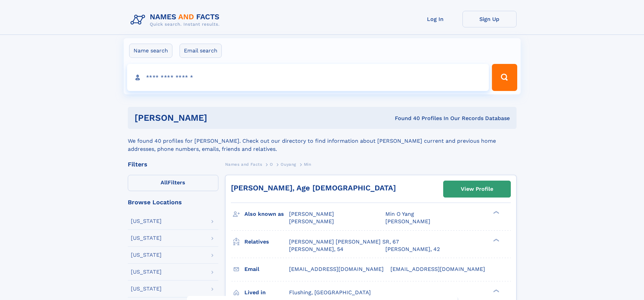  I want to click on a: Log In, so click(435, 19).